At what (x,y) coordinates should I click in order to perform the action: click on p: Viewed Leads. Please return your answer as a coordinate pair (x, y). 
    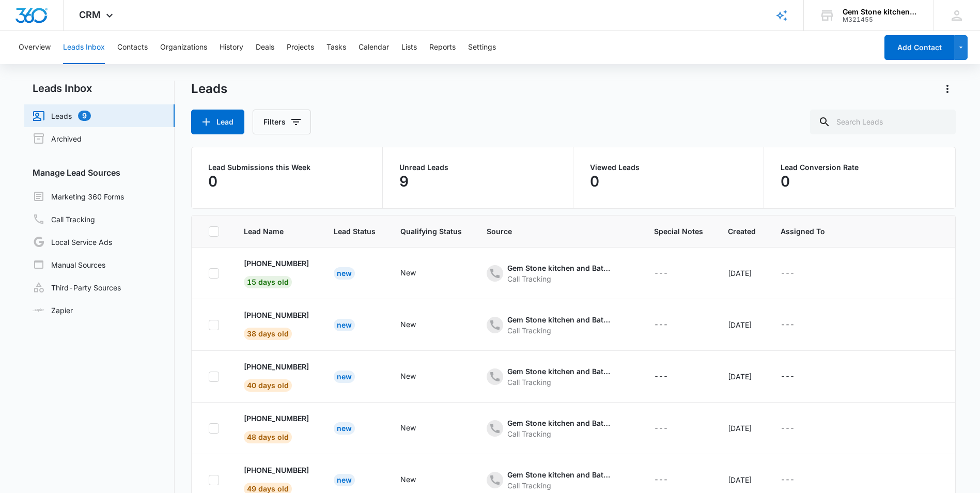
    Looking at the image, I should click on (668, 167).